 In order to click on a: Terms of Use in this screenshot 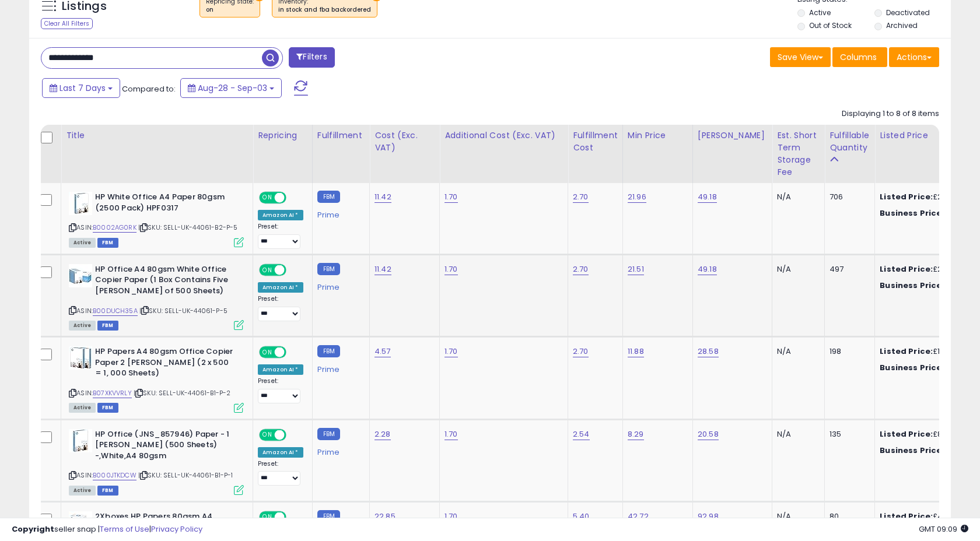, I will do `click(124, 529)`.